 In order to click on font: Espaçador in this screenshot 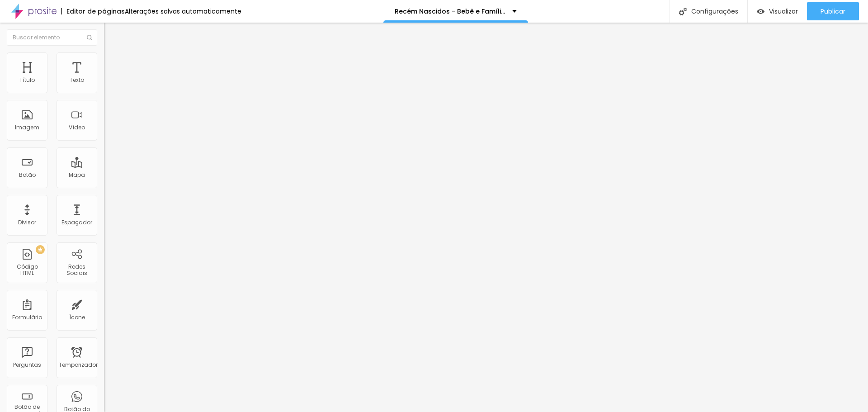, I will do `click(77, 222)`.